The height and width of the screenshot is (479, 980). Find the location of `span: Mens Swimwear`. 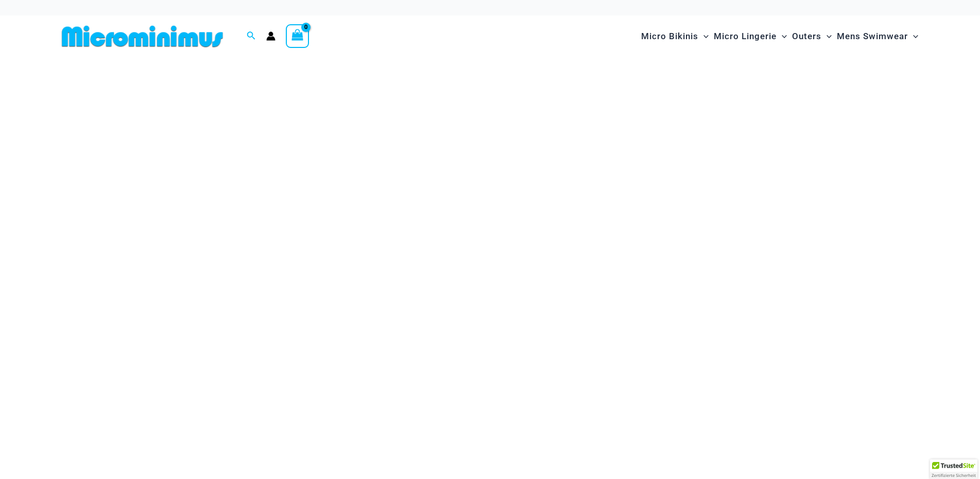

span: Mens Swimwear is located at coordinates (873, 36).